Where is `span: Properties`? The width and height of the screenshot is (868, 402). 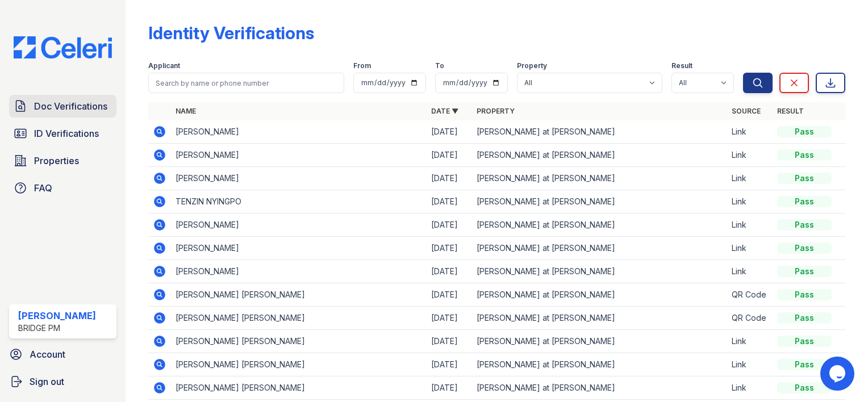
span: Properties is located at coordinates (56, 161).